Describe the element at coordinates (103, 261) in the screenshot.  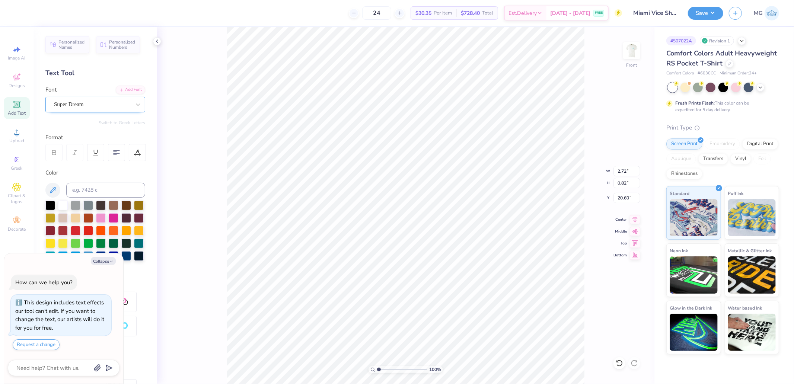
I see `button: Collapse` at that location.